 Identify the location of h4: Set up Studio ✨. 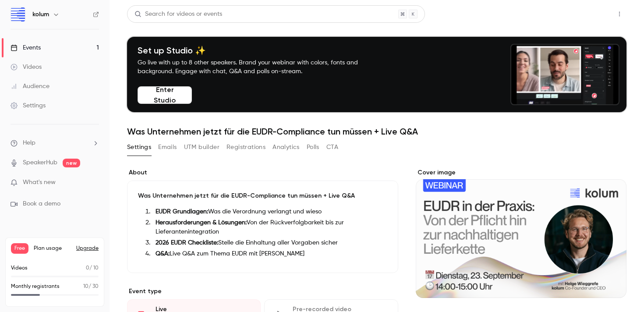
(258, 50).